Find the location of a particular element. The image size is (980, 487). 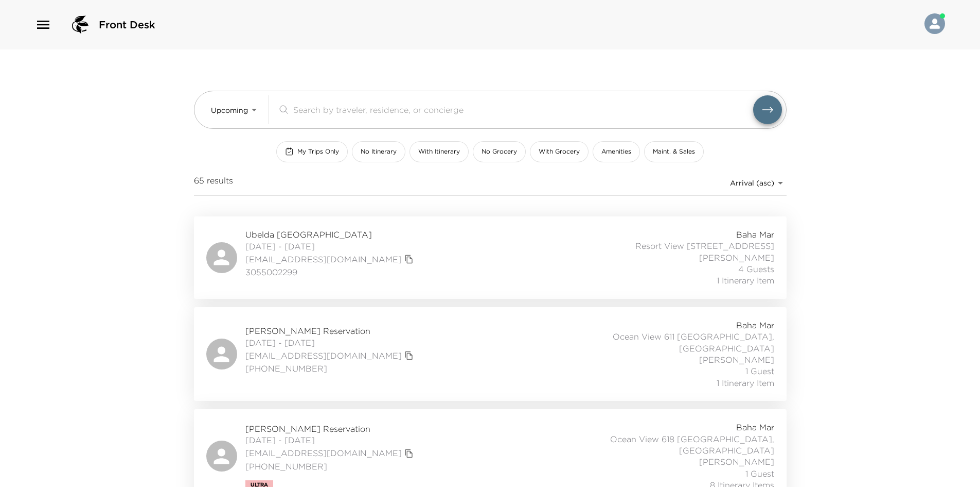

span: Arrival (asc) is located at coordinates (752, 183).